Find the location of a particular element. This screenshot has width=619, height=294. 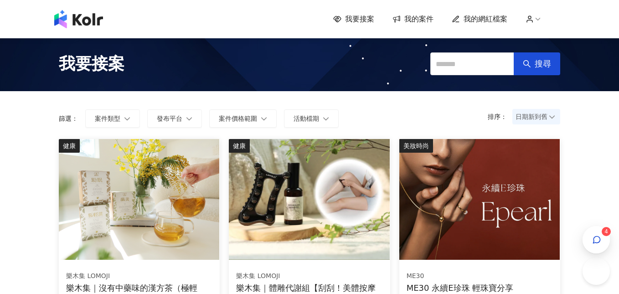

img: logo is located at coordinates (78, 19).